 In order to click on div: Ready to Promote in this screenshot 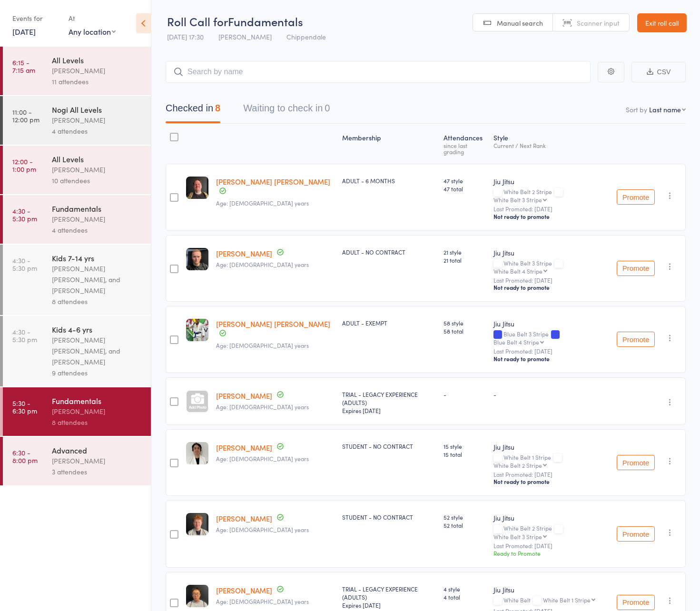, I will do `click(551, 553)`.